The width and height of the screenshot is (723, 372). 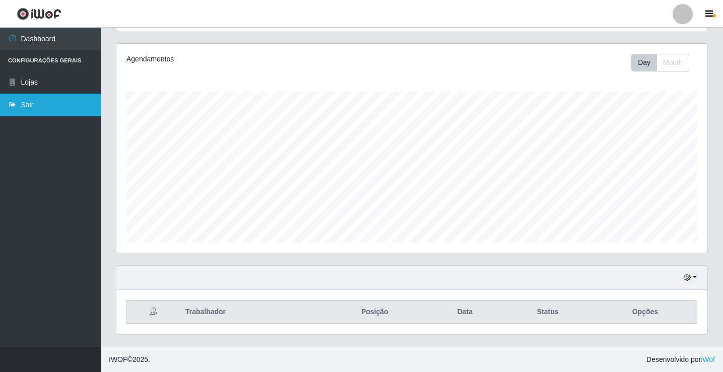 What do you see at coordinates (646, 312) in the screenshot?
I see `th: Opções` at bounding box center [646, 312].